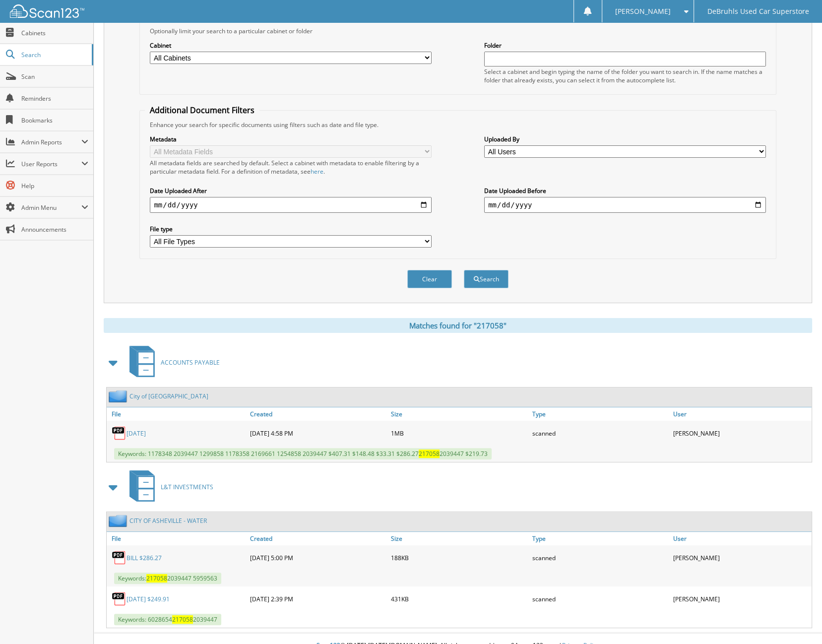 This screenshot has width=822, height=644. Describe the element at coordinates (168, 487) in the screenshot. I see `a: L&T INVESTMENTS` at that location.